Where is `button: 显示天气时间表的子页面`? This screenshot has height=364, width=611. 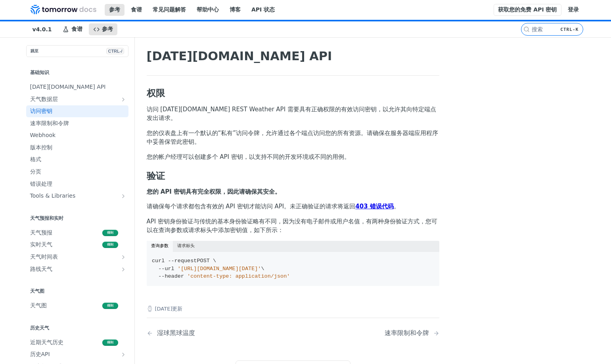 button: 显示天气时间表的子页面 is located at coordinates (123, 257).